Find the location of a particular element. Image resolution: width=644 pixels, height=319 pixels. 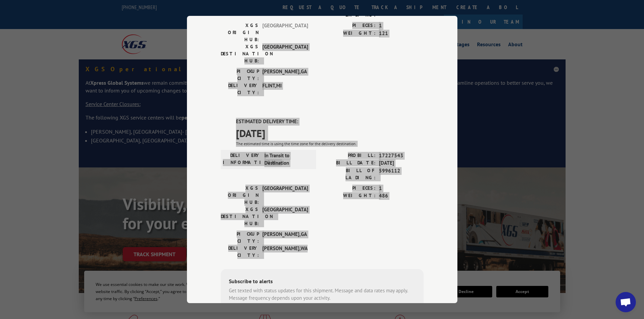

span: FLINT , MI is located at coordinates (285, 89).